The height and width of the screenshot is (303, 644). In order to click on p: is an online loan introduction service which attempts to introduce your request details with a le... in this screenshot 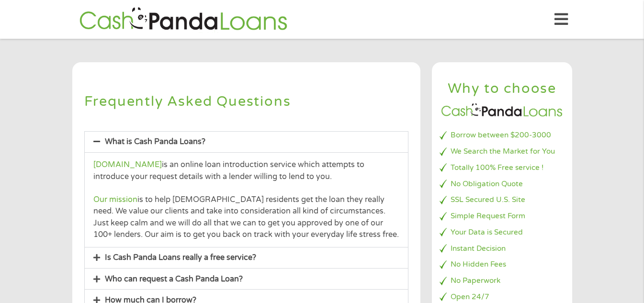, I will do `click(246, 171)`.